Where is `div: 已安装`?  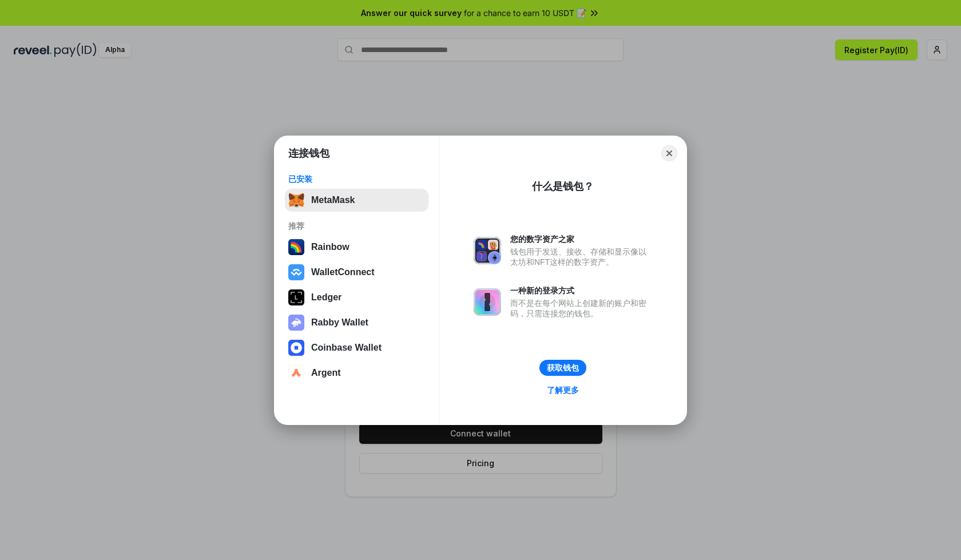
div: 已安装 is located at coordinates (356, 179).